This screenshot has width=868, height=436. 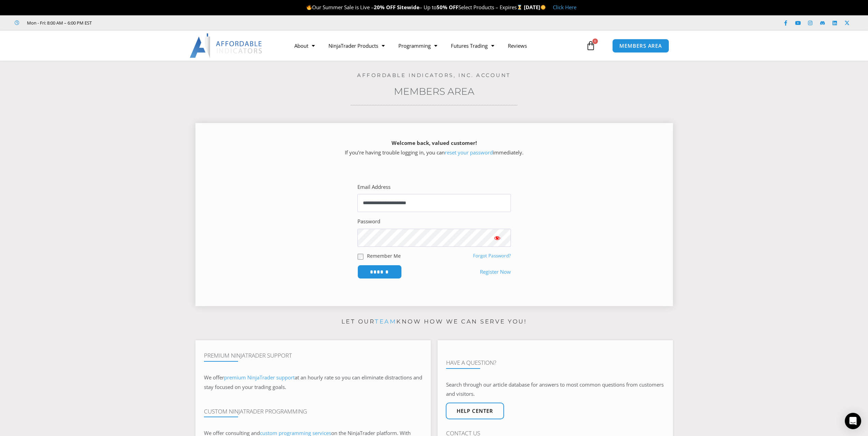 What do you see at coordinates (259, 378) in the screenshot?
I see `a: premium NinjaTrader support` at bounding box center [259, 378].